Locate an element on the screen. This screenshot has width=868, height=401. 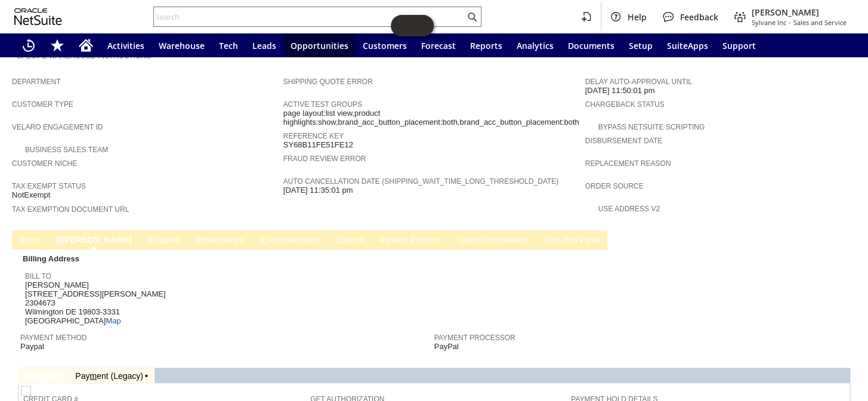
a: Active Test Groups is located at coordinates (323, 105).